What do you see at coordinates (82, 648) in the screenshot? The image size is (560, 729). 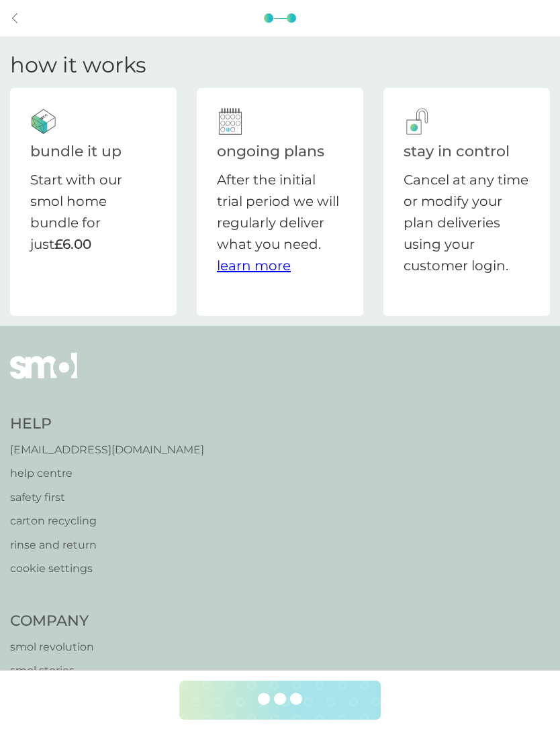 I see `p: smol revolution` at bounding box center [82, 648].